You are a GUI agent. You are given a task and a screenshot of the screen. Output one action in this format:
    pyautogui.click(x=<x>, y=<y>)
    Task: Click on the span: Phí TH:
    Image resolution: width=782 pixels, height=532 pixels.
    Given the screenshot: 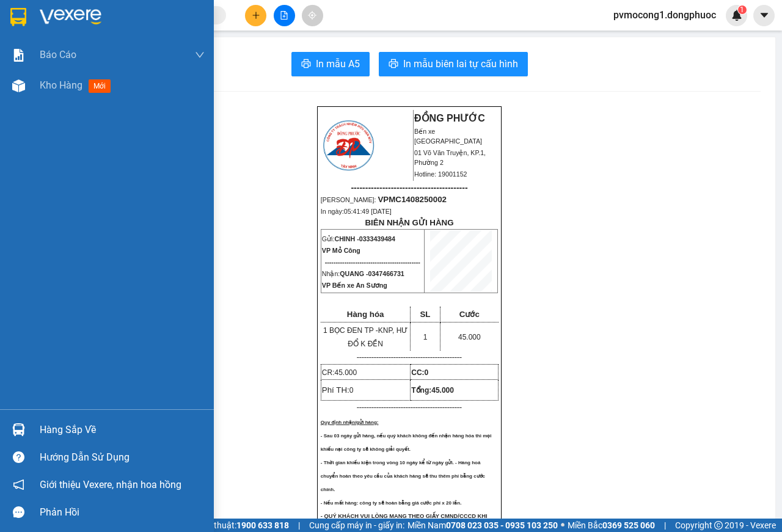 What is the action you would take?
    pyautogui.click(x=338, y=390)
    